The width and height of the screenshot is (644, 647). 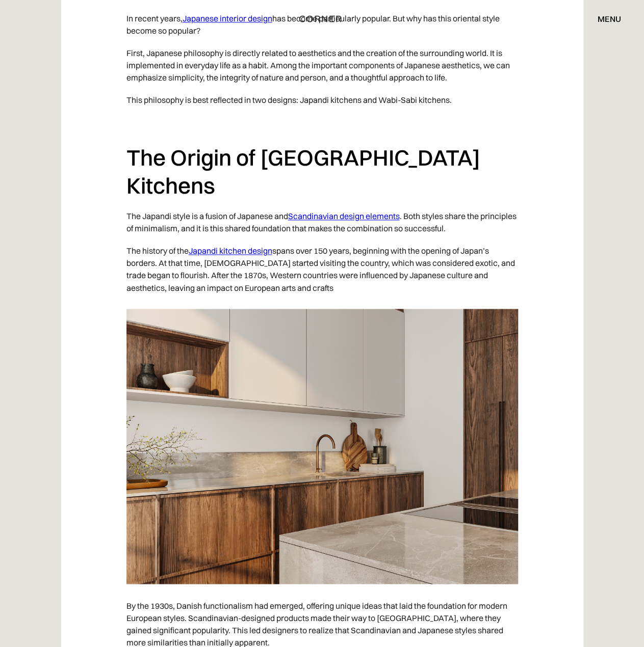 I want to click on p: First, Japanese philosophy is directly related to aesthetics and the creation of the surrounding ..., so click(x=322, y=65).